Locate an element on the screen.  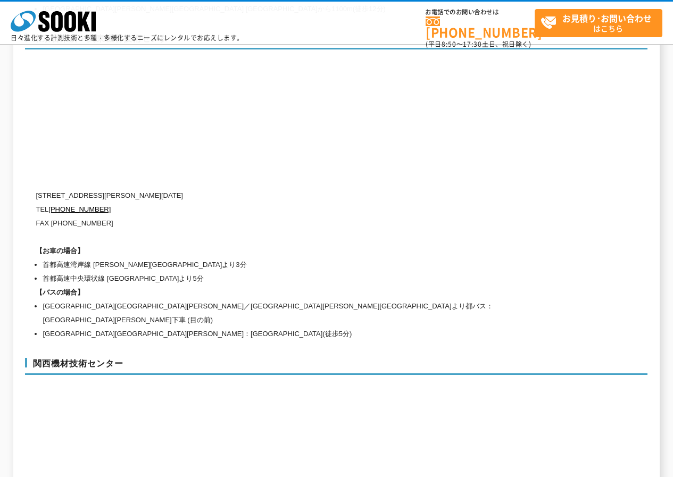
p: 日々進化する計測技術と多種・多様化するニーズにレンタルでお応えします。 is located at coordinates (127, 38).